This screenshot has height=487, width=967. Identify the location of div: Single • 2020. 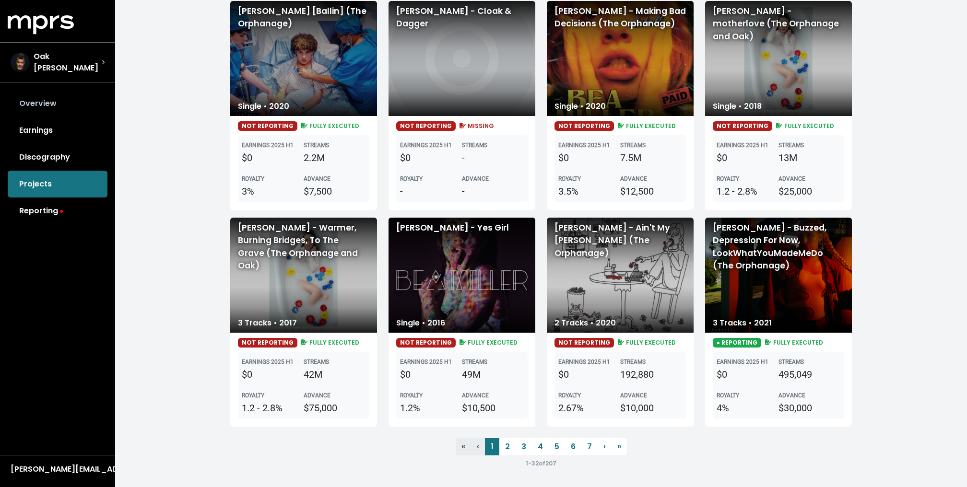
(580, 106).